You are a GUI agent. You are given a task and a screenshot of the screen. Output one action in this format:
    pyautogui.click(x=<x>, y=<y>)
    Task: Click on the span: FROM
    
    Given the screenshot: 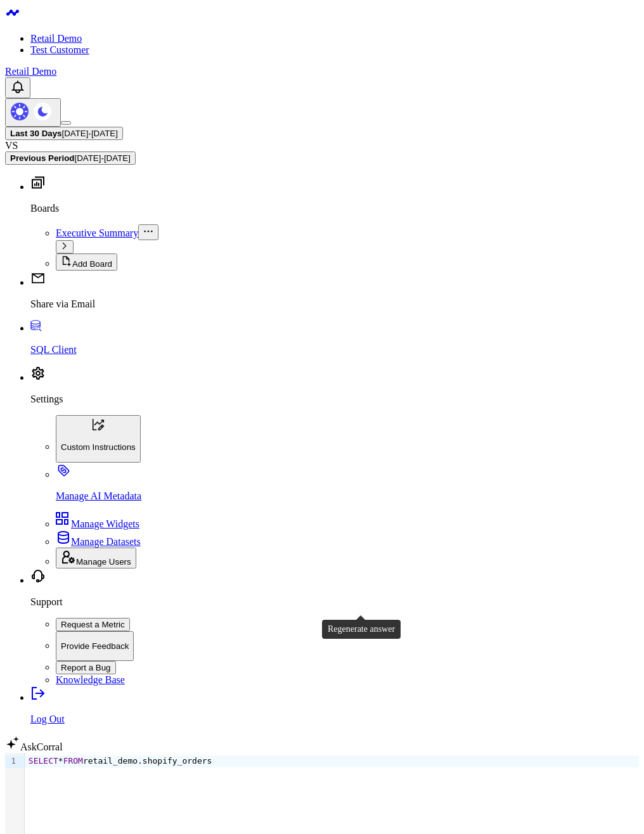 What is the action you would take?
    pyautogui.click(x=73, y=761)
    